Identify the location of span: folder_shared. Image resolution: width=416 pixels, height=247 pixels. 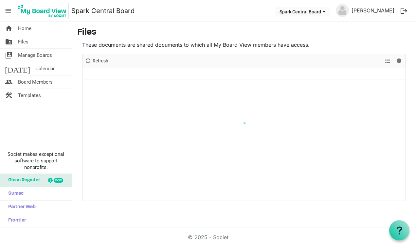
(9, 42).